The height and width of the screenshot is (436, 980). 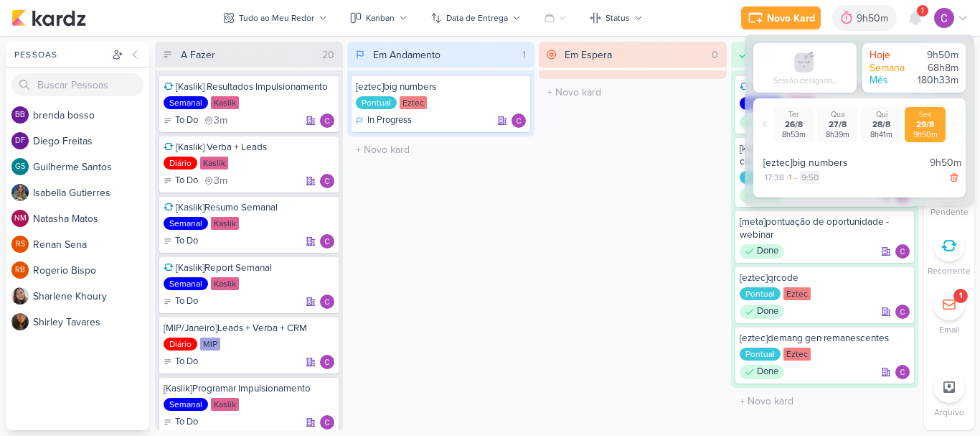 I want to click on div: A Fazer, so click(x=198, y=55).